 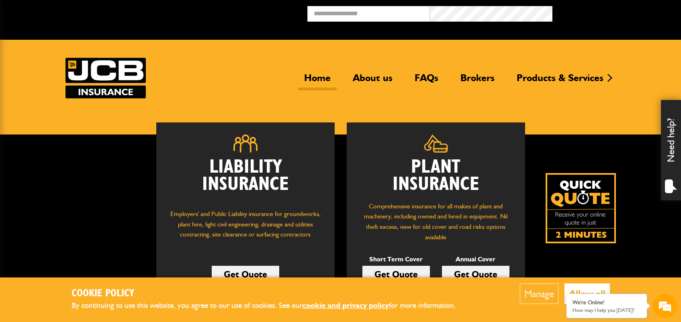 I want to click on div: Need help?, so click(x=671, y=150).